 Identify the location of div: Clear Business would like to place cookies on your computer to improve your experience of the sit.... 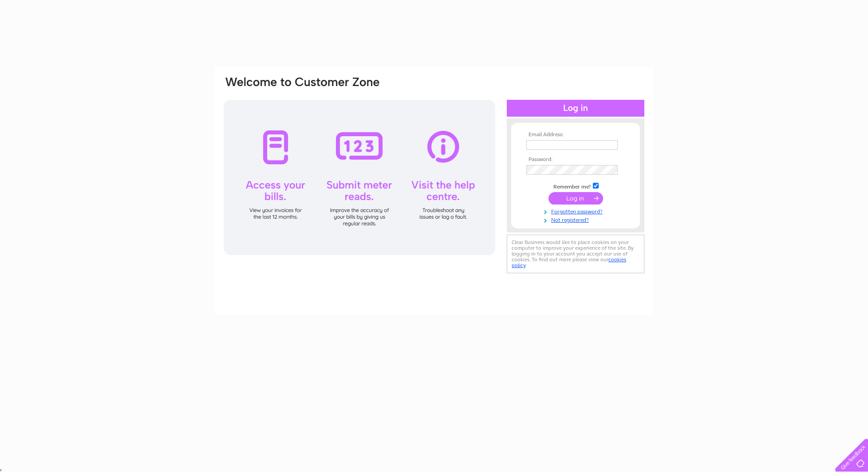
(576, 254).